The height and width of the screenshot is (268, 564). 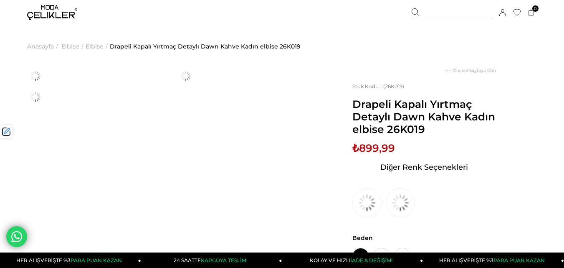 What do you see at coordinates (382, 256) in the screenshot?
I see `span: M` at bounding box center [382, 256].